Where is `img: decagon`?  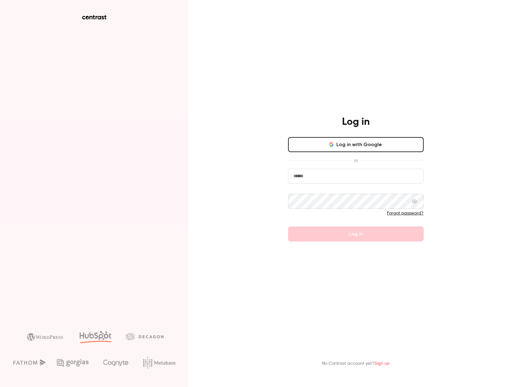
img: decagon is located at coordinates (145, 336).